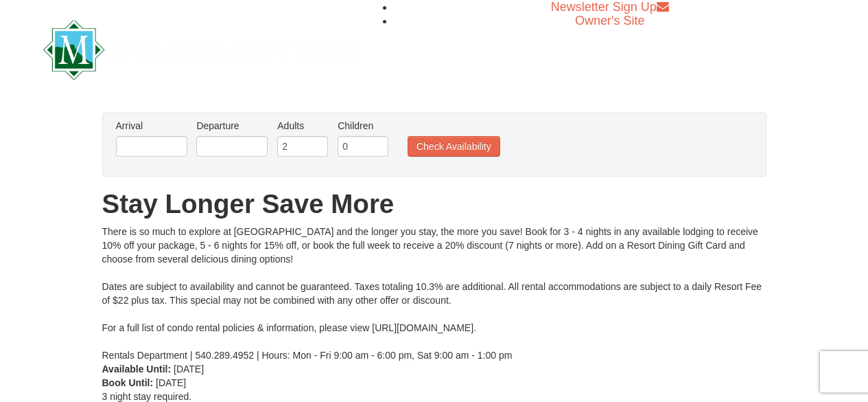 The height and width of the screenshot is (402, 868). What do you see at coordinates (434, 204) in the screenshot?
I see `h1: Stay Longer Save More` at bounding box center [434, 204].